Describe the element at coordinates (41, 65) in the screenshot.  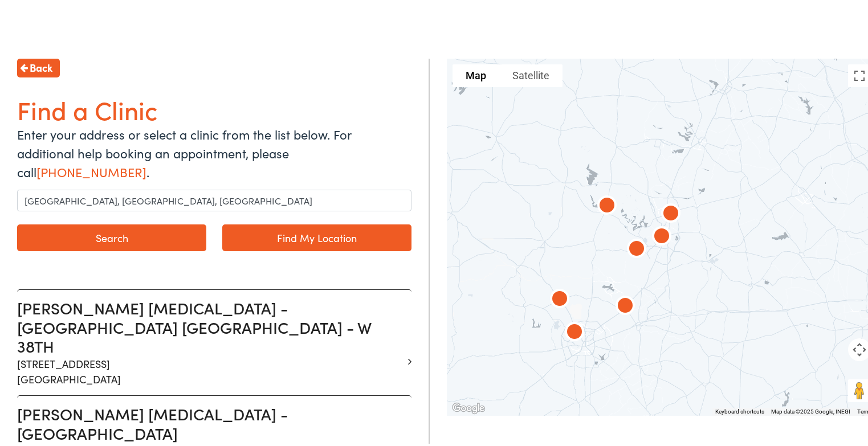
I see `span: Back` at that location.